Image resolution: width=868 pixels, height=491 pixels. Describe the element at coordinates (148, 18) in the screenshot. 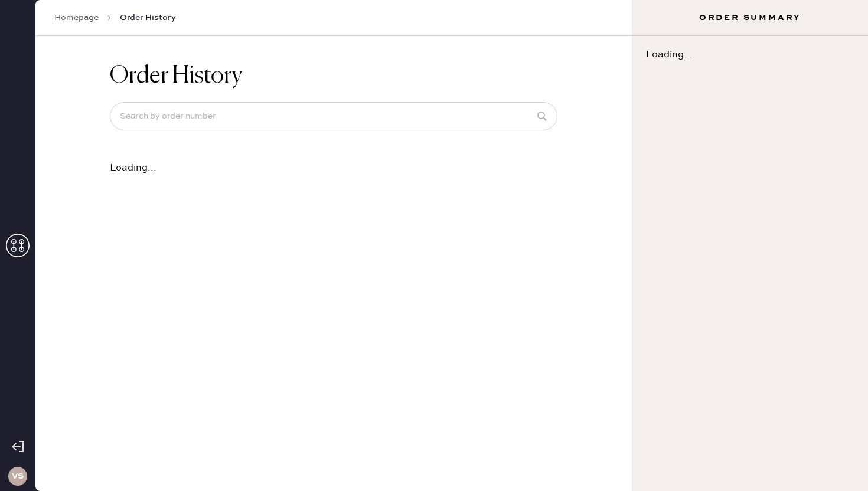

I see `span: Order History` at that location.